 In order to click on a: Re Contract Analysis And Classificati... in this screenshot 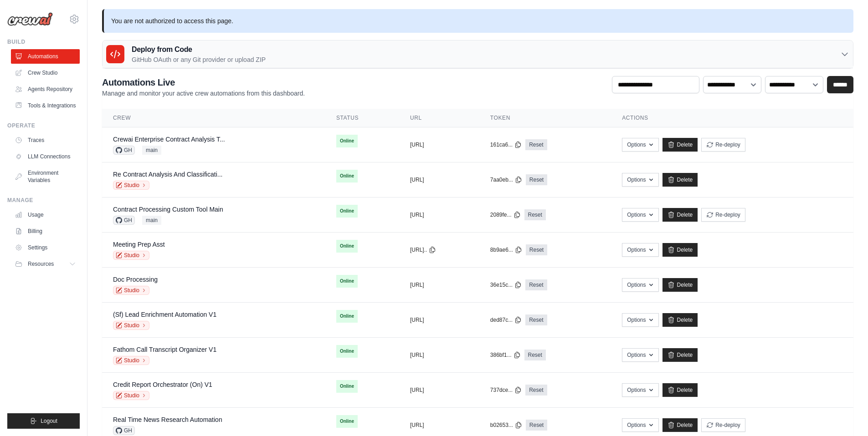, I will do `click(168, 174)`.